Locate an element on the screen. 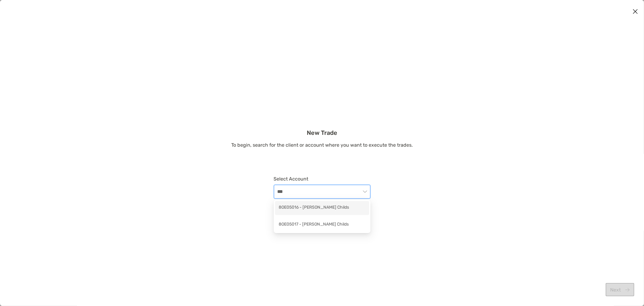  h3: New Trade is located at coordinates (322, 133).